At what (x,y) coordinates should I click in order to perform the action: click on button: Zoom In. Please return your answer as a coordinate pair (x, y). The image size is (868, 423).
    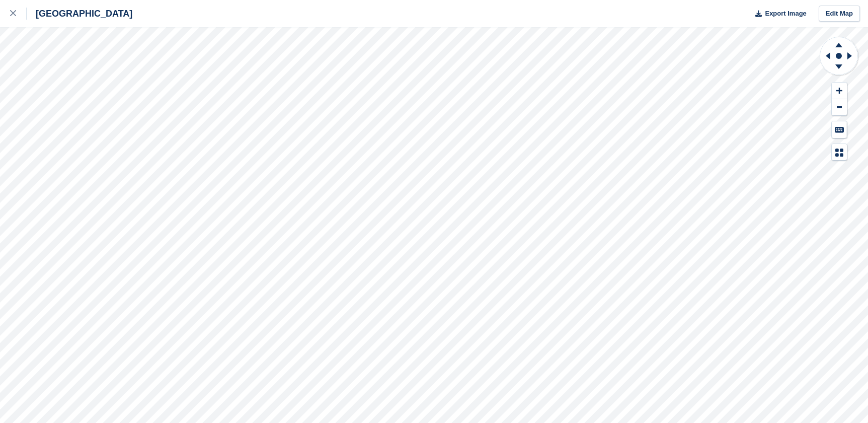
    Looking at the image, I should click on (839, 91).